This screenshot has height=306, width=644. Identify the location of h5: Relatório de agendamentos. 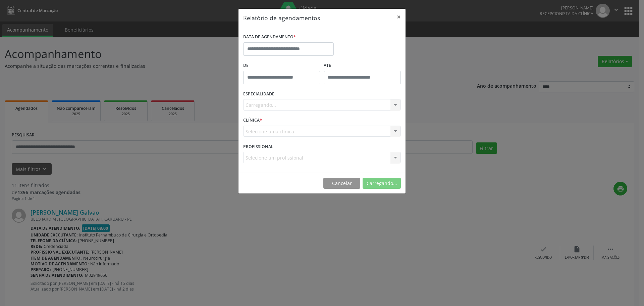
(281, 18).